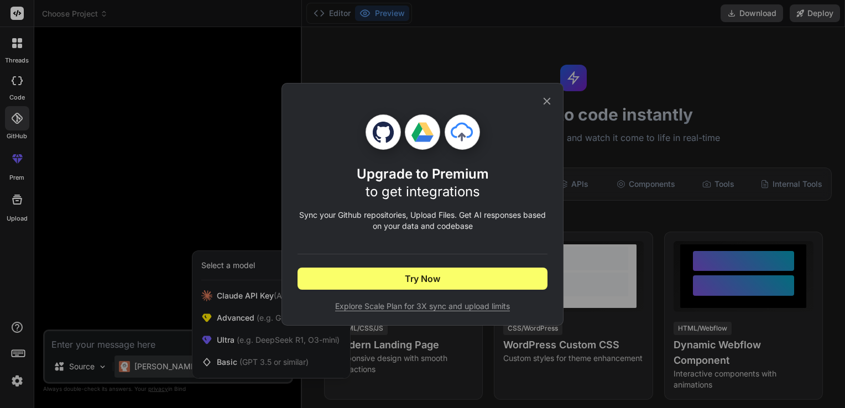  Describe the element at coordinates (422, 279) in the screenshot. I see `button: Try Now` at that location.